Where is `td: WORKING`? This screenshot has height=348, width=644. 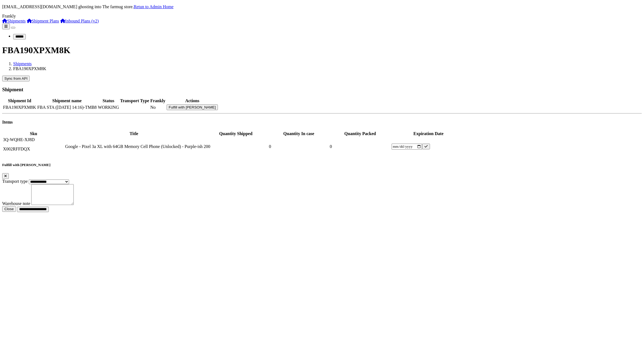 td: WORKING is located at coordinates (108, 107).